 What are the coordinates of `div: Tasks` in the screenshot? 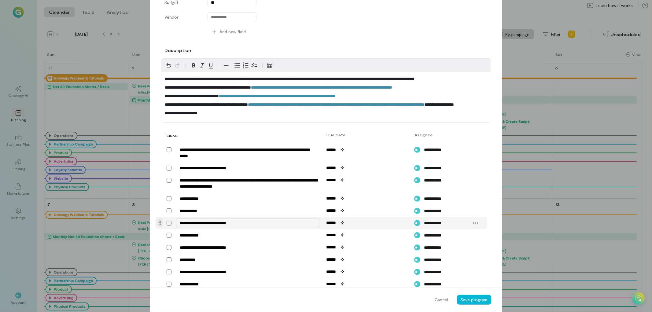 It's located at (171, 135).